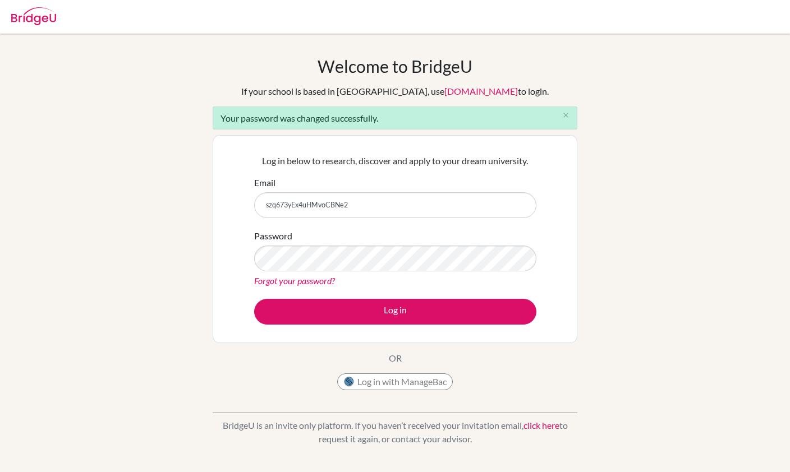 This screenshot has width=790, height=472. I want to click on button: Log in, so click(395, 312).